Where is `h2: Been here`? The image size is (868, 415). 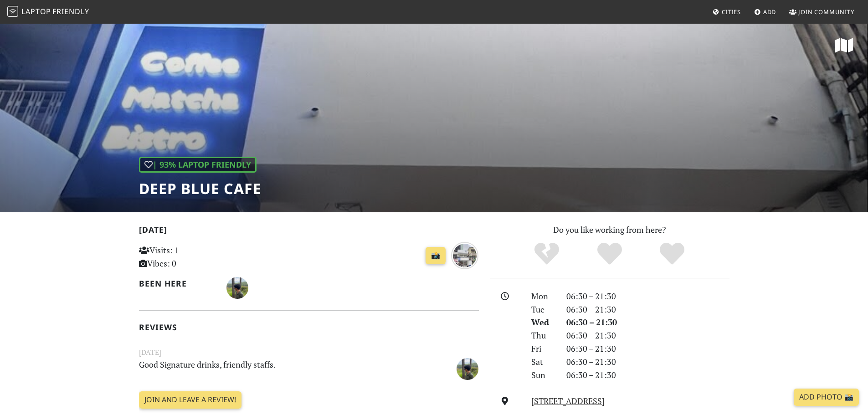
h2: Been here is located at coordinates (177, 283).